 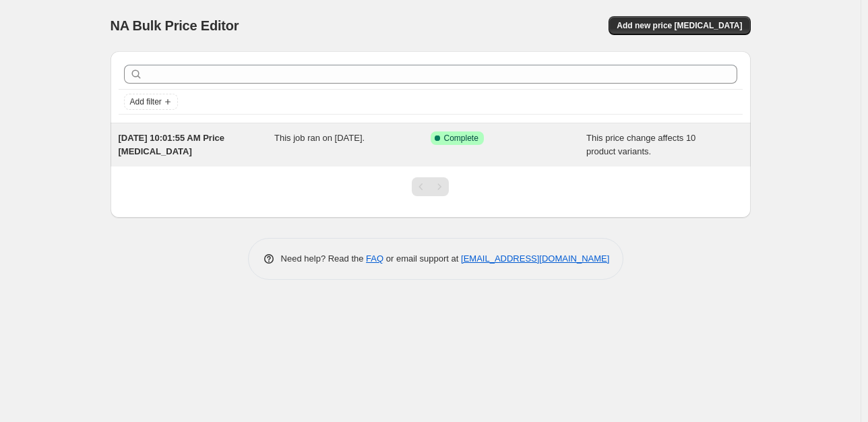 I want to click on button: Add filter, so click(x=151, y=101).